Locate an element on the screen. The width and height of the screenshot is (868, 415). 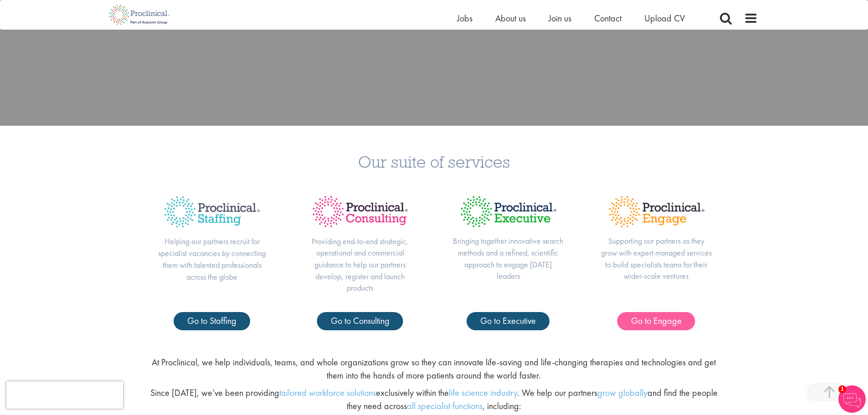
p: Helping our partners recruit for specialist vacancies by connecting them with talented profession... is located at coordinates (212, 259).